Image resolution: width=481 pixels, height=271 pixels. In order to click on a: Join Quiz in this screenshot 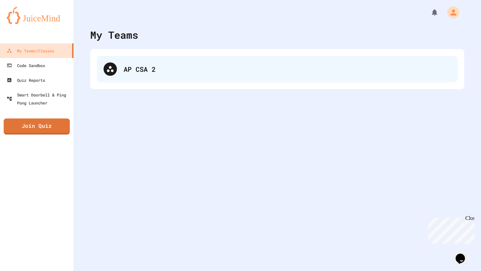, I will do `click(37, 127)`.